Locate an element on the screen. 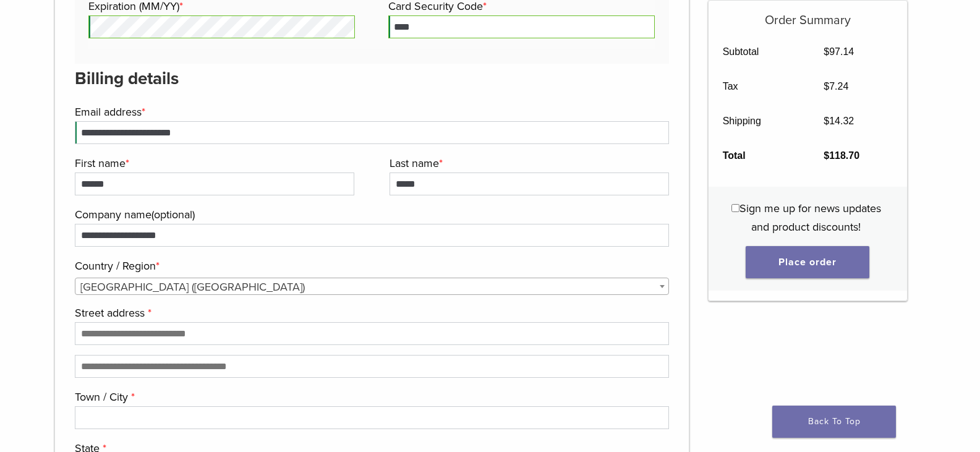 The width and height of the screenshot is (980, 452). label: Country / Region is located at coordinates (371, 266).